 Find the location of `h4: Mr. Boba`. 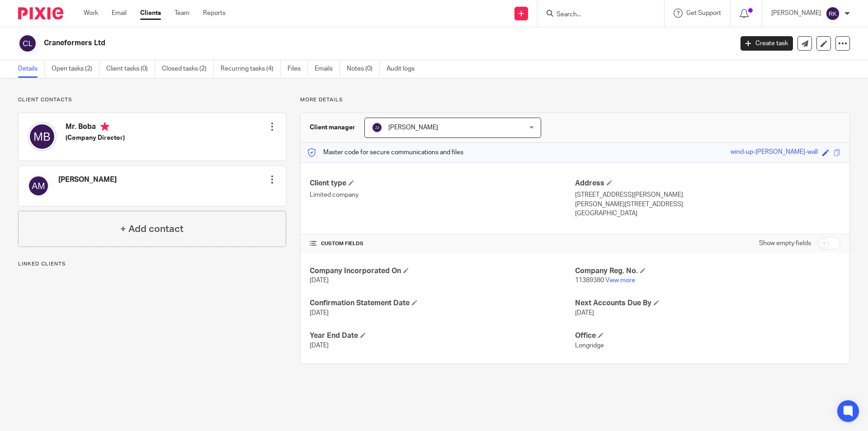

h4: Mr. Boba is located at coordinates (95, 128).